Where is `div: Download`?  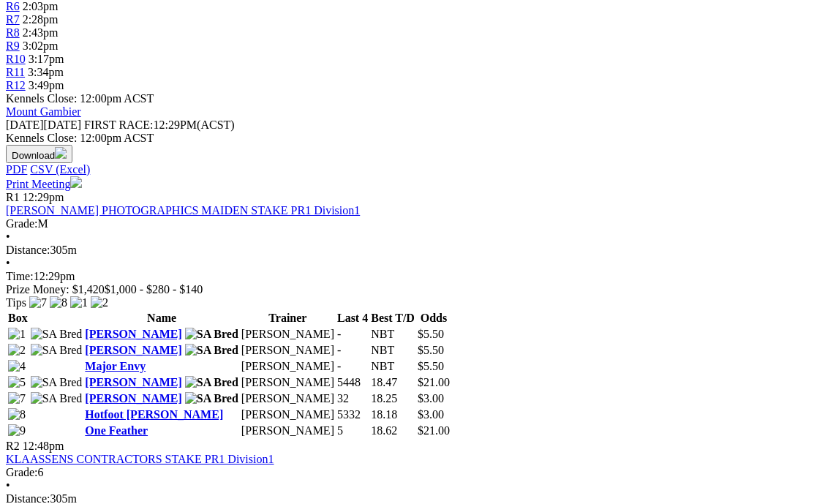 div: Download is located at coordinates (418, 170).